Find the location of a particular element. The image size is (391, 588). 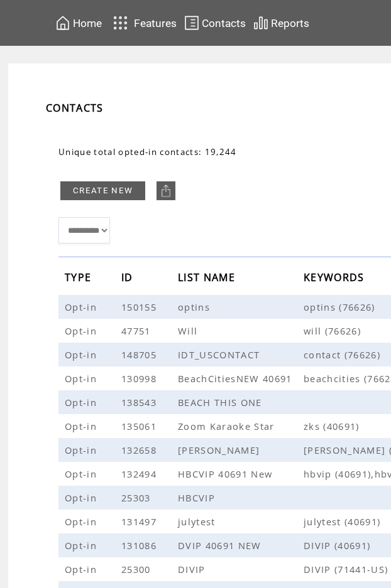

span: IDT_USCONTACT is located at coordinates (219, 355).